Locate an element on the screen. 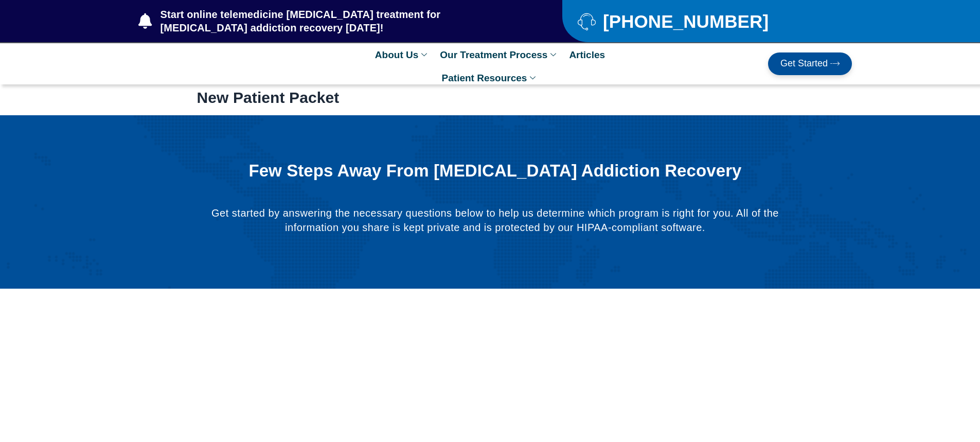  a: Articles is located at coordinates (587, 55).